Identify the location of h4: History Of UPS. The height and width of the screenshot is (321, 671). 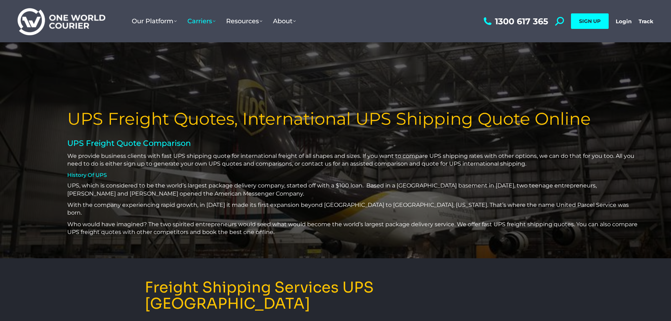
(353, 175).